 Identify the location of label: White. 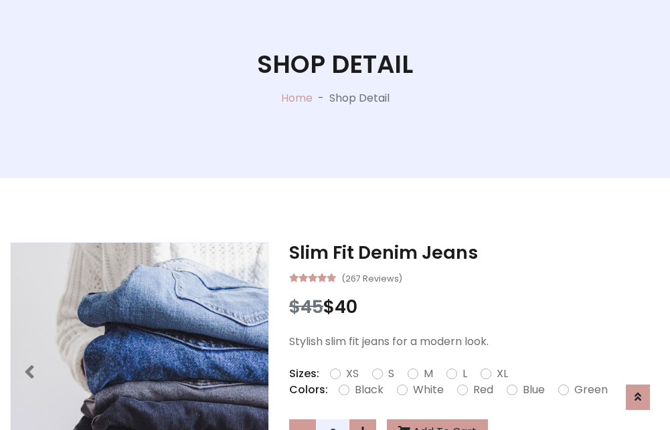
(428, 390).